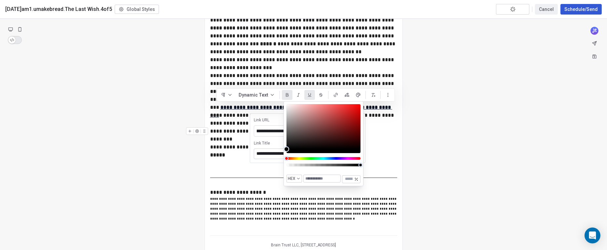 This screenshot has height=250, width=607. I want to click on div: Color, so click(324, 127).